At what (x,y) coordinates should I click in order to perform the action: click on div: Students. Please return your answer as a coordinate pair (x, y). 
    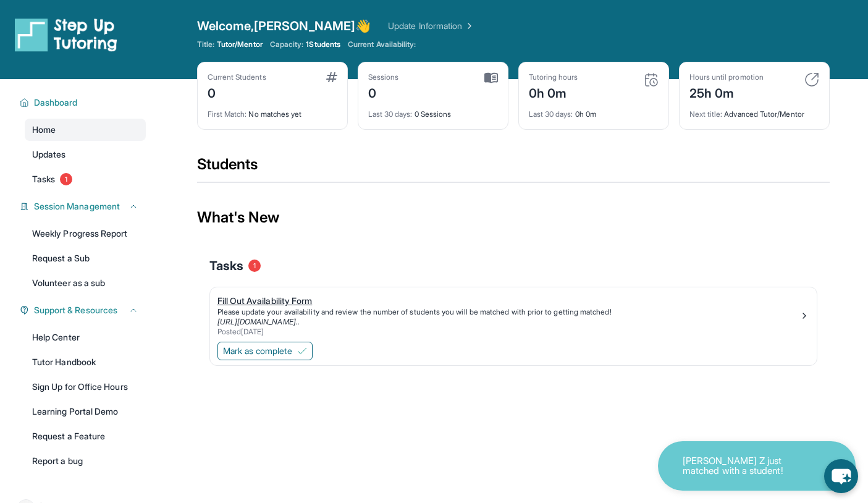
    Looking at the image, I should click on (513, 168).